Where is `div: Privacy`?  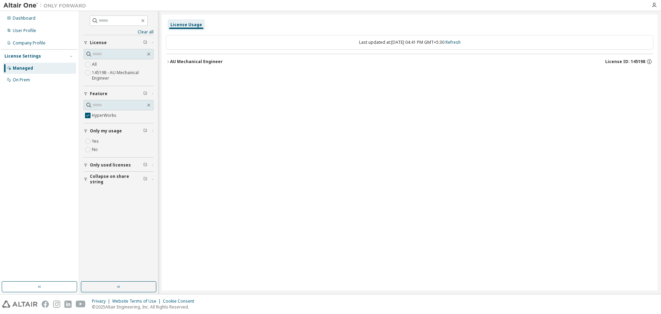 div: Privacy is located at coordinates (102, 301).